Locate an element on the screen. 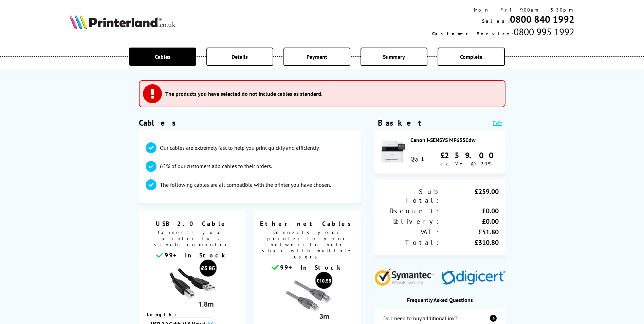 Image resolution: width=644 pixels, height=324 pixels. span: Complete is located at coordinates (471, 57).